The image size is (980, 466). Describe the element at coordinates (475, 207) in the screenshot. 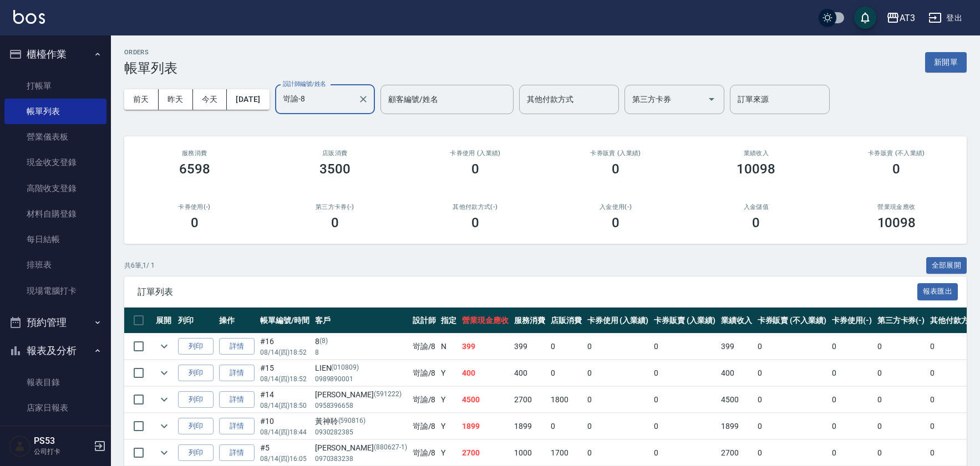

I see `h2: 其他付款方式(-)` at that location.